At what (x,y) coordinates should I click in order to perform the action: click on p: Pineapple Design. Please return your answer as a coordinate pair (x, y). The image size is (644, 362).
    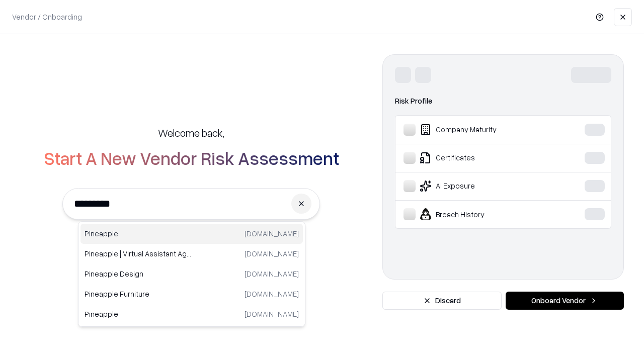
    Looking at the image, I should click on (138, 274).